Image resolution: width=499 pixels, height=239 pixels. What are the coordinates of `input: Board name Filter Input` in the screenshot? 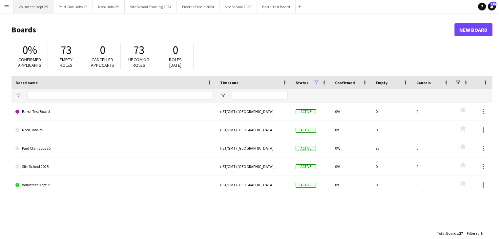 It's located at (120, 96).